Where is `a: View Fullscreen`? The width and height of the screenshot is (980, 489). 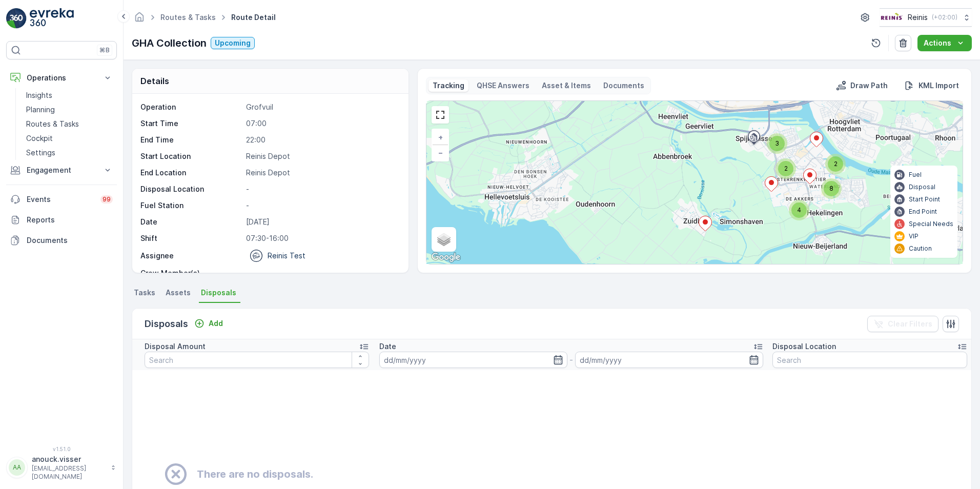
a: View Fullscreen is located at coordinates (441, 115).